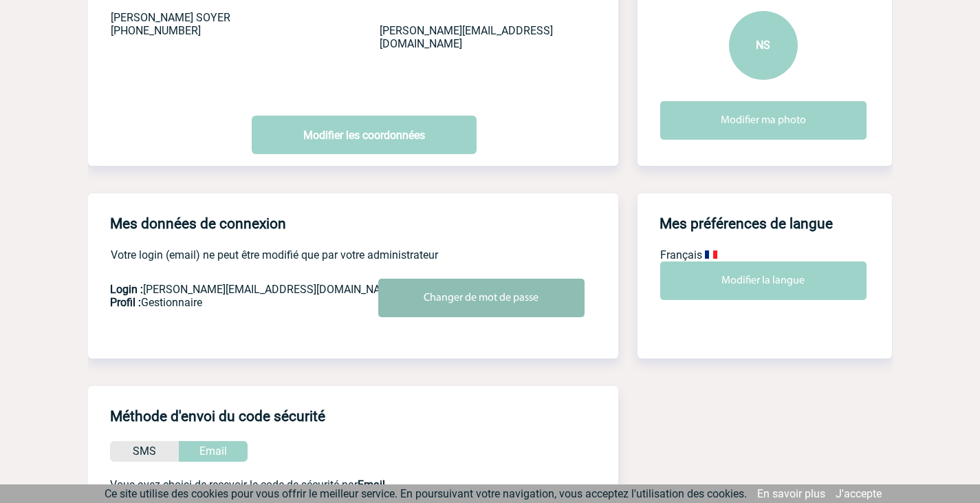 This screenshot has height=503, width=980. What do you see at coordinates (858, 493) in the screenshot?
I see `a: J'accepte` at bounding box center [858, 493].